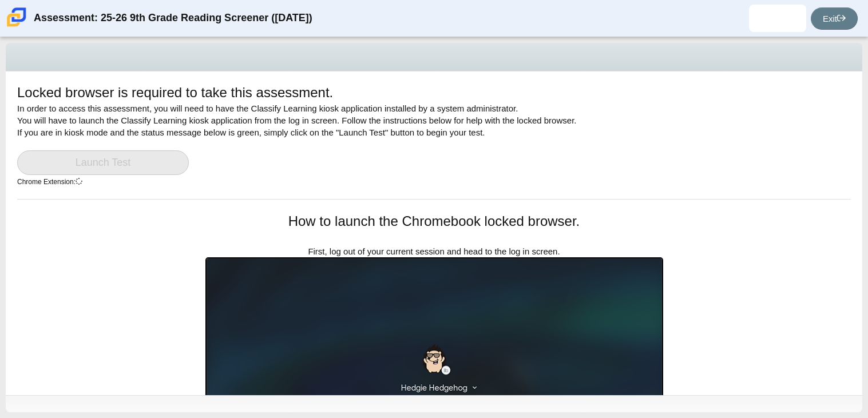 The width and height of the screenshot is (868, 418). What do you see at coordinates (777, 19) in the screenshot?
I see `img: omar.martinezurend.a1J5N1` at bounding box center [777, 19].